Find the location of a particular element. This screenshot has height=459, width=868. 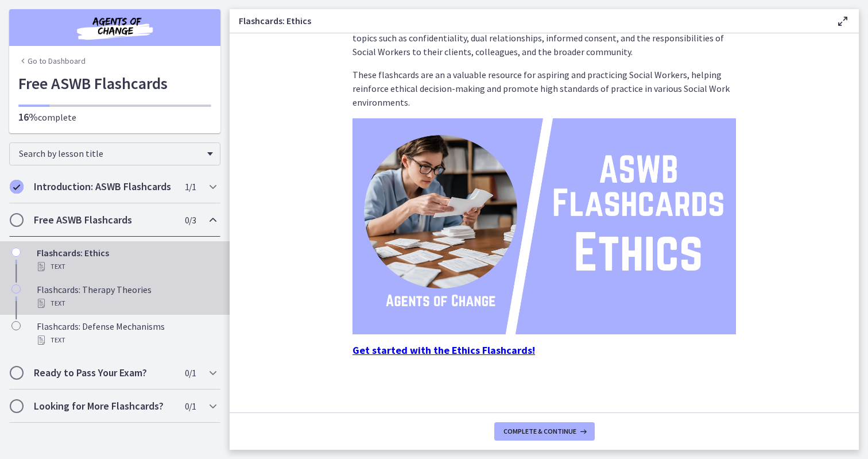

i: Completed is located at coordinates (17, 186).